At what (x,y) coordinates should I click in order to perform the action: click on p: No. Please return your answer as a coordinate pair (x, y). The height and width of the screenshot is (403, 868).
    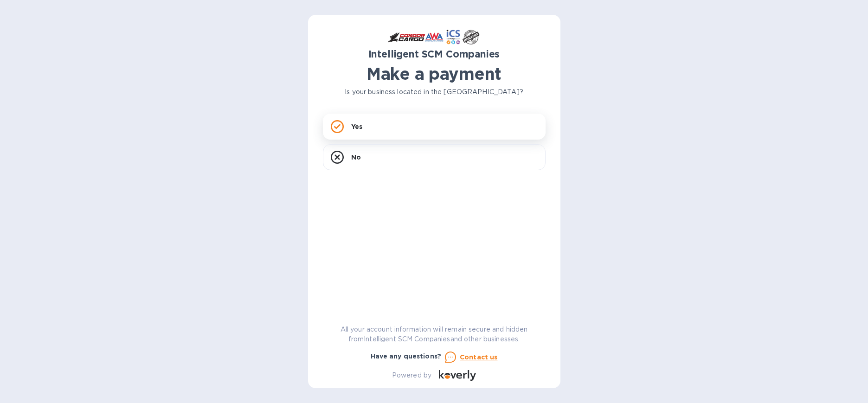
    Looking at the image, I should click on (356, 157).